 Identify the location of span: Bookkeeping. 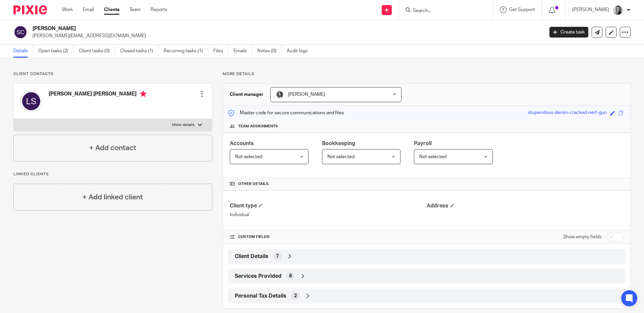
(339, 144).